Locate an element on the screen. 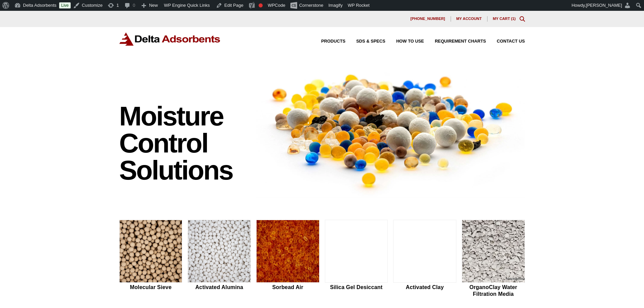  a: Molecular Sieve is located at coordinates (151, 259).